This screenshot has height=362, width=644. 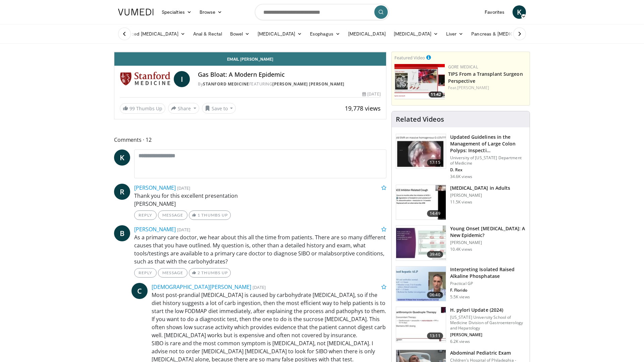 I want to click on a: Bowel, so click(x=240, y=34).